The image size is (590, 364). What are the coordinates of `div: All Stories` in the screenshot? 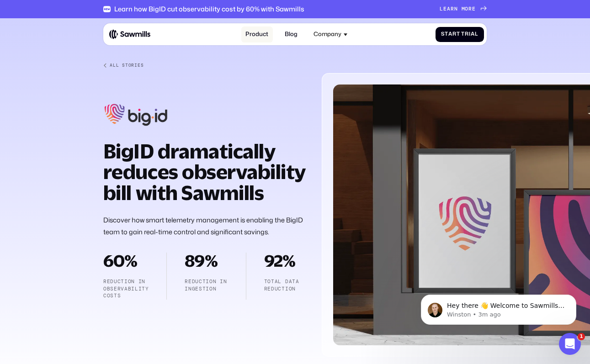 It's located at (127, 65).